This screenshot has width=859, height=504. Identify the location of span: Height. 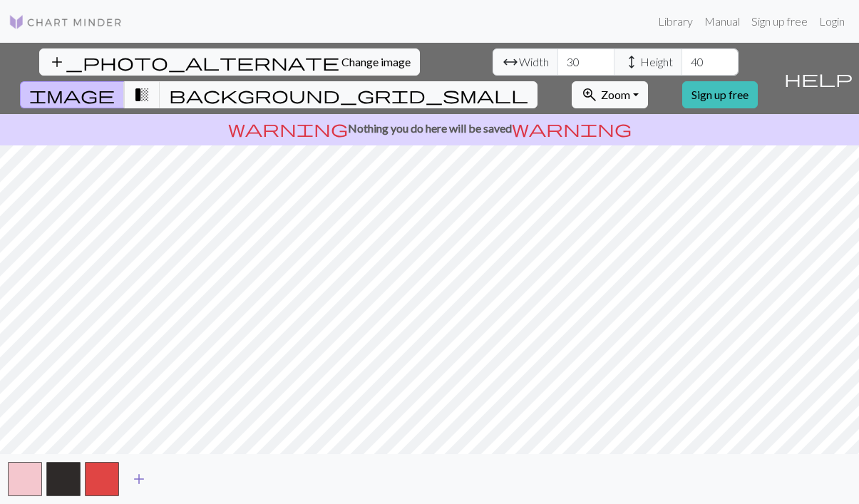
(657, 62).